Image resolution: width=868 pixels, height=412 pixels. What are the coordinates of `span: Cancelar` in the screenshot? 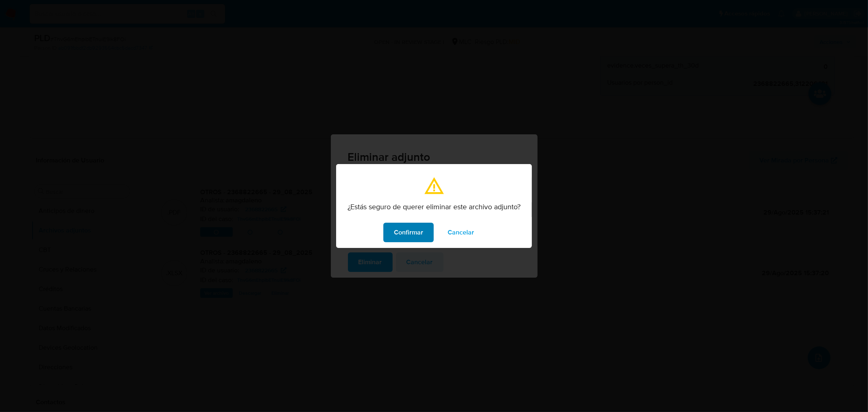 It's located at (460, 233).